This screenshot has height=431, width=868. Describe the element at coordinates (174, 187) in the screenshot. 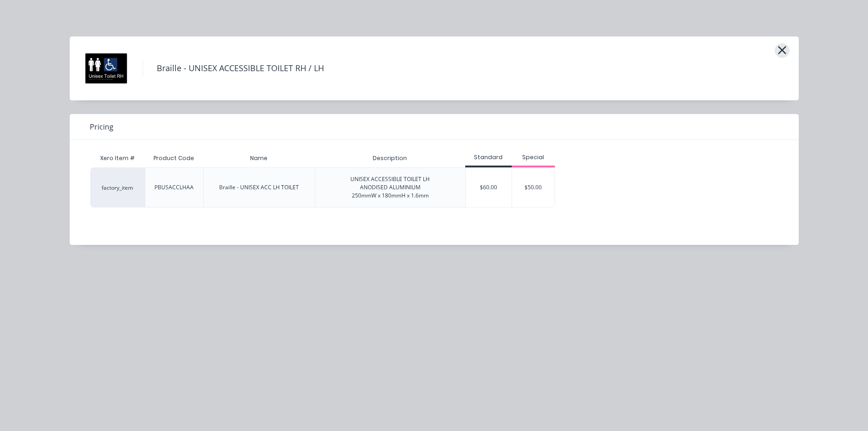

I see `div: PBUSACCLHAA` at that location.